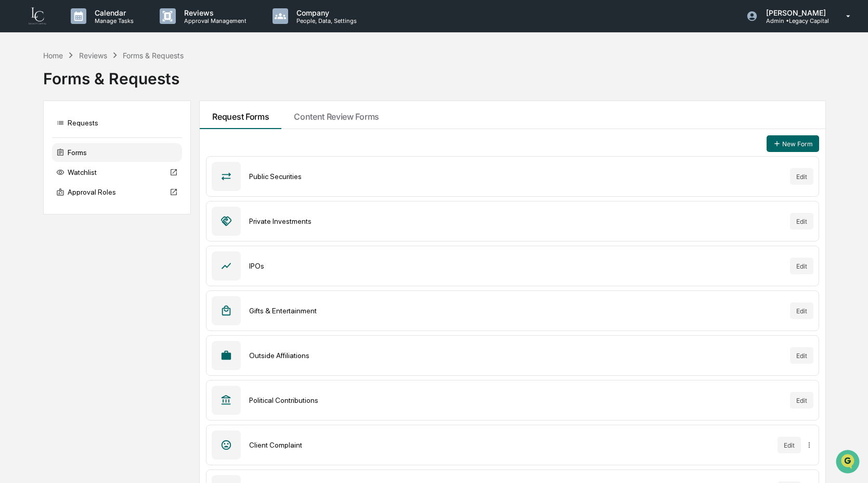 Image resolution: width=868 pixels, height=483 pixels. I want to click on img: f2157a4c-a0d3-4daa-907e-bb6f0de503a5-1751232295721, so click(13, 13).